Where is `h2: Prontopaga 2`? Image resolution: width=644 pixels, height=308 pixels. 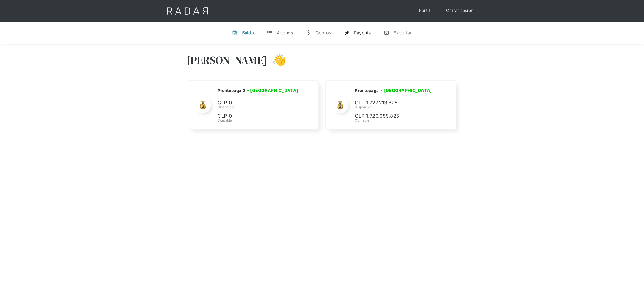 h2: Prontopaga 2 is located at coordinates (231, 91).